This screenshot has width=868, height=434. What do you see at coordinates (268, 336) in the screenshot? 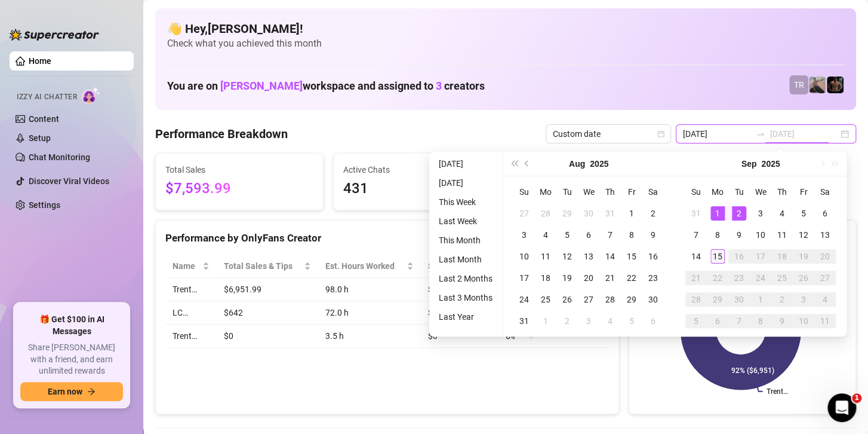
I see `td: $0` at bounding box center [268, 336].